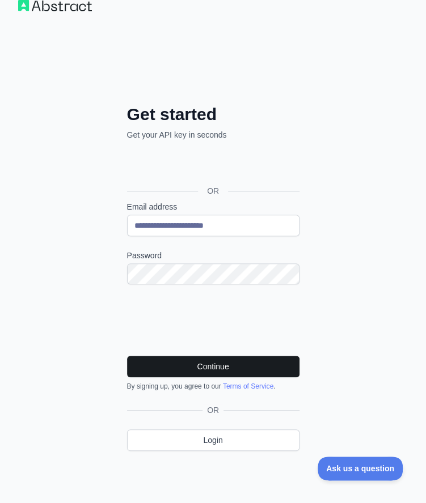  Describe the element at coordinates (213, 441) in the screenshot. I see `a: Login` at that location.